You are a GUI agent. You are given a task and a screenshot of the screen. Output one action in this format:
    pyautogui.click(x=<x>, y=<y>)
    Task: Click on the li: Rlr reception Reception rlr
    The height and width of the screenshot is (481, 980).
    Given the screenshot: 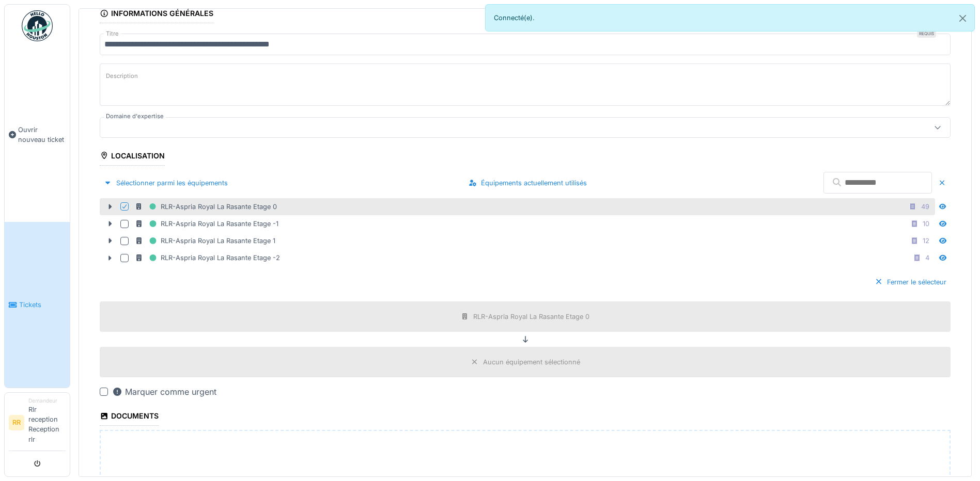 What is the action you would take?
    pyautogui.click(x=47, y=423)
    